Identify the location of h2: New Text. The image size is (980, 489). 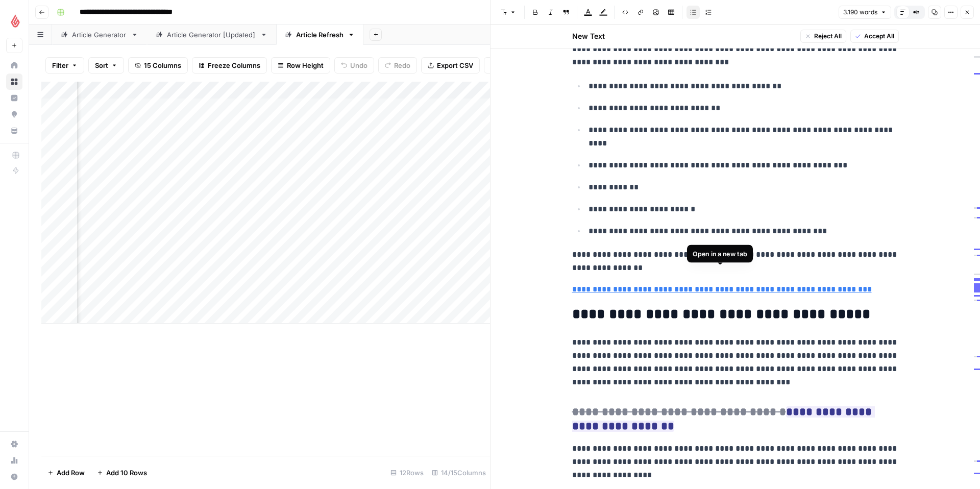
(589, 36).